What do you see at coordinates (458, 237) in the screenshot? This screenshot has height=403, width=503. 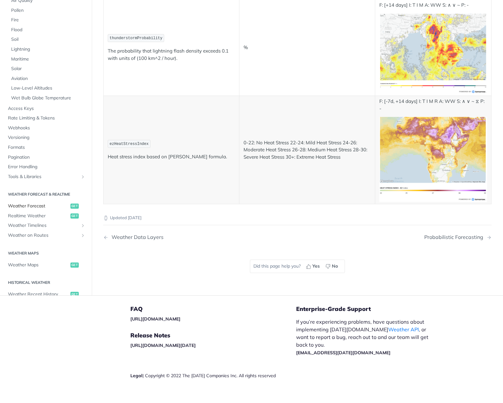 I see `a: Next Page: Probabilistic Forecasting` at bounding box center [458, 237].